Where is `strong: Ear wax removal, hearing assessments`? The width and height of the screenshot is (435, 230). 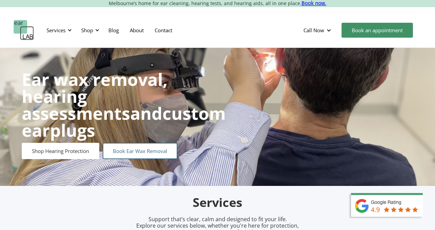 strong: Ear wax removal, hearing assessments is located at coordinates (95, 97).